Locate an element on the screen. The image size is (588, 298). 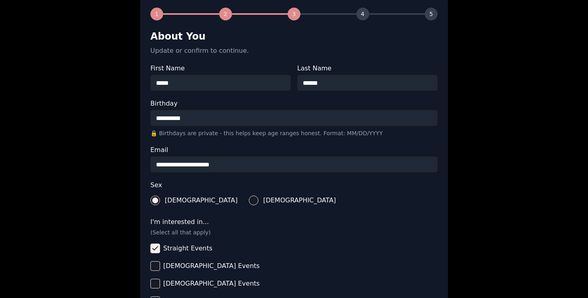
label: Birthday is located at coordinates (294, 104).